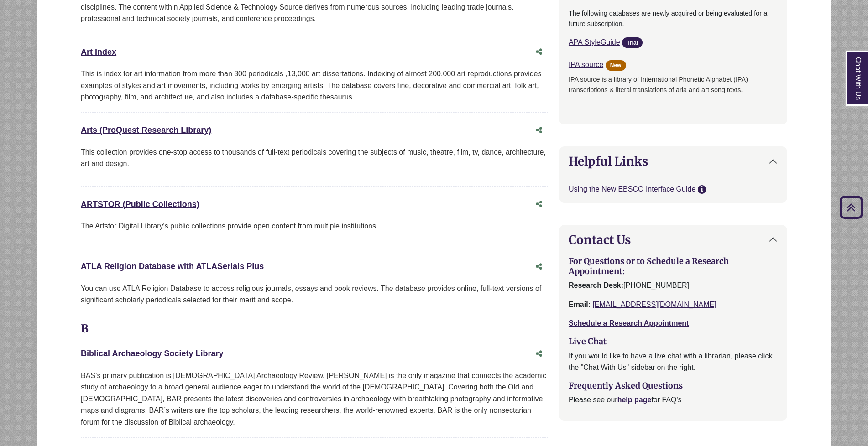  I want to click on p: If you would like to have a live chat with a librarian, please click the "Chat With Us" sidebar o..., so click(673, 361).